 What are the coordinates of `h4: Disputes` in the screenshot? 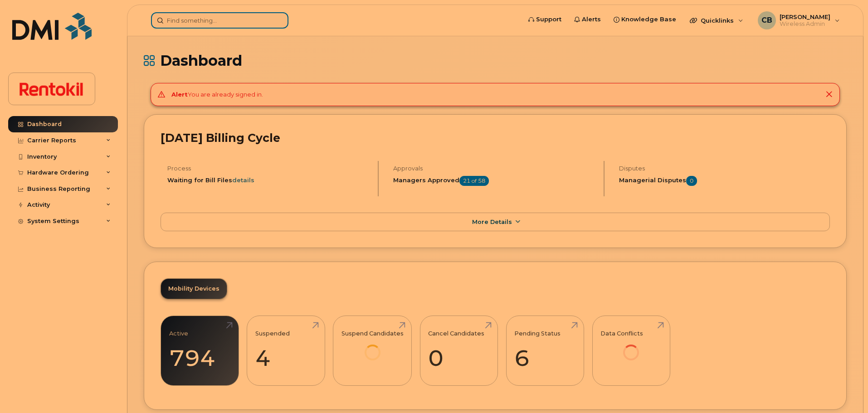 It's located at (723, 168).